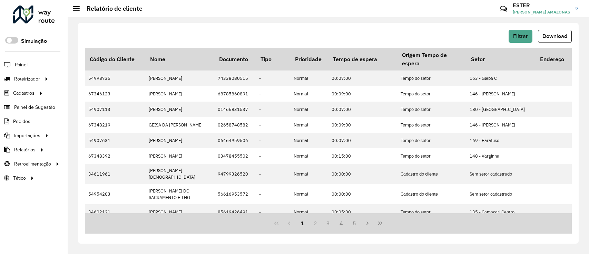 This screenshot has height=254, width=589. Describe the element at coordinates (273, 59) in the screenshot. I see `th: Tipo` at that location.